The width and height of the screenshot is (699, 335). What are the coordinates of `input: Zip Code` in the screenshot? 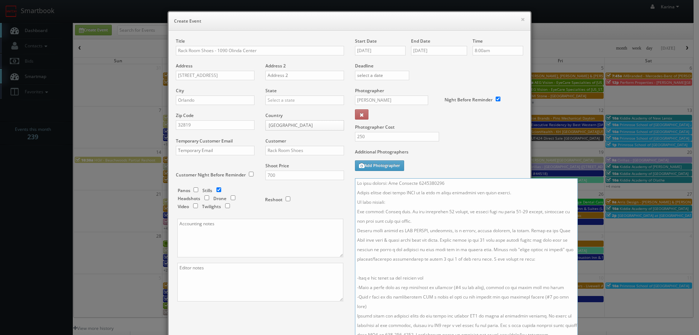 It's located at (215, 125).